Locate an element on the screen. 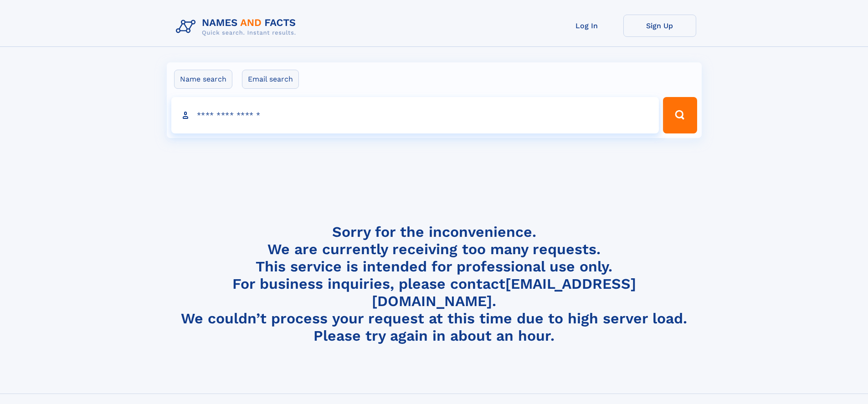 This screenshot has width=868, height=404. img: Logo Names and Facts is located at coordinates (238, 27).